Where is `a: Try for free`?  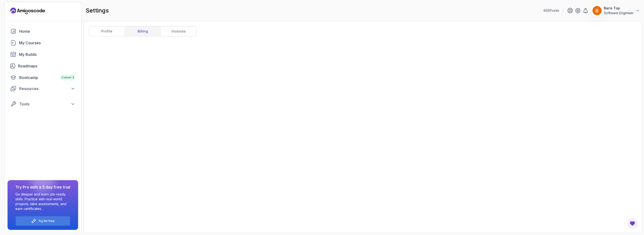
a: Try for free is located at coordinates (47, 221).